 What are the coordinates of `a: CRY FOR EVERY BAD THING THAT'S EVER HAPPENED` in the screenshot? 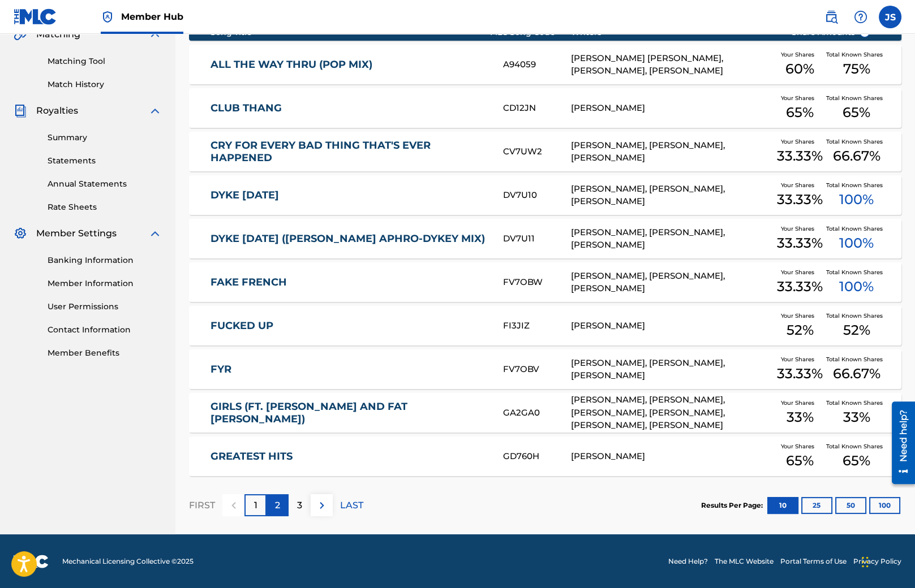 It's located at (350, 151).